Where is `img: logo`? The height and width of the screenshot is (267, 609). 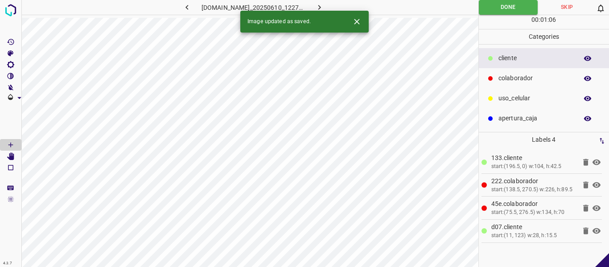 img: logo is located at coordinates (11, 10).